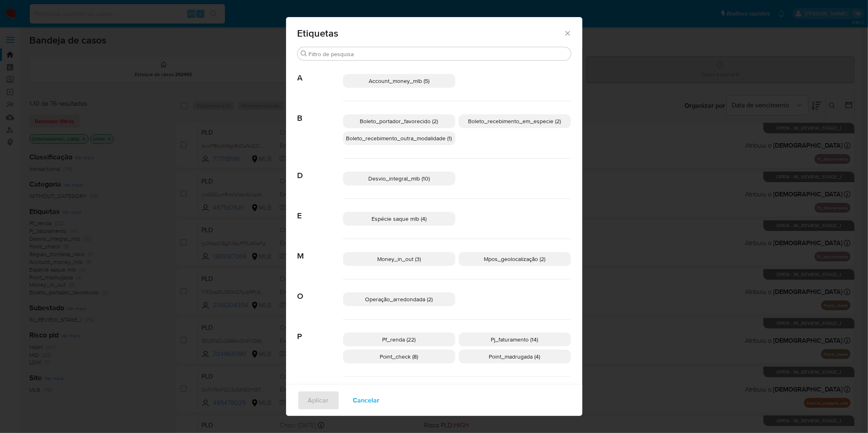  What do you see at coordinates (320, 388) in the screenshot?
I see `span: R` at bounding box center [320, 388].